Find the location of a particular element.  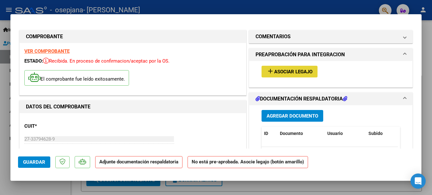

strong: COMPROBANTE is located at coordinates (44, 36).